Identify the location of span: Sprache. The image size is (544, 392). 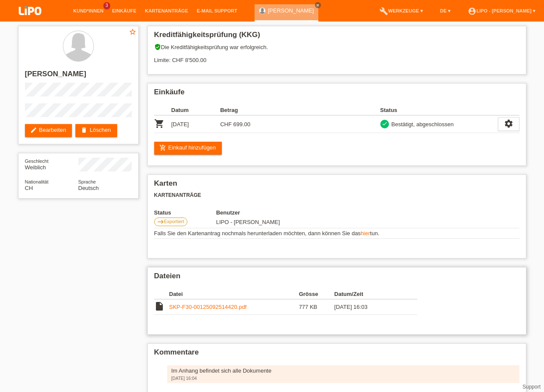
(87, 182).